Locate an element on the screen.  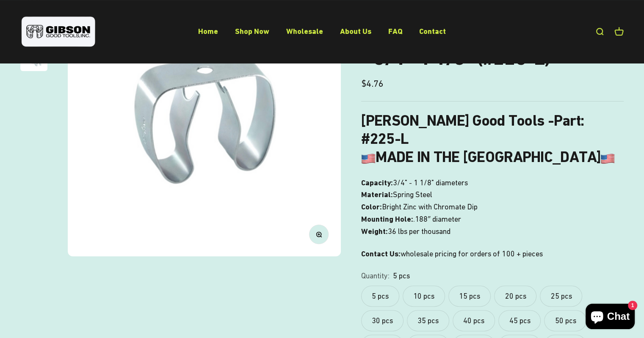
a: FAQ is located at coordinates (396, 31).